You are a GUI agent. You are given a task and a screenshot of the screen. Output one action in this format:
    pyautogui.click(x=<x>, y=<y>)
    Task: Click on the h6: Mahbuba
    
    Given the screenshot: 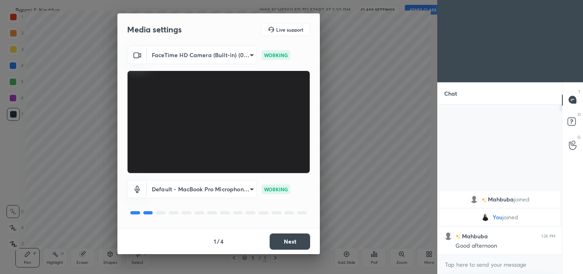 What is the action you would take?
    pyautogui.click(x=474, y=235)
    